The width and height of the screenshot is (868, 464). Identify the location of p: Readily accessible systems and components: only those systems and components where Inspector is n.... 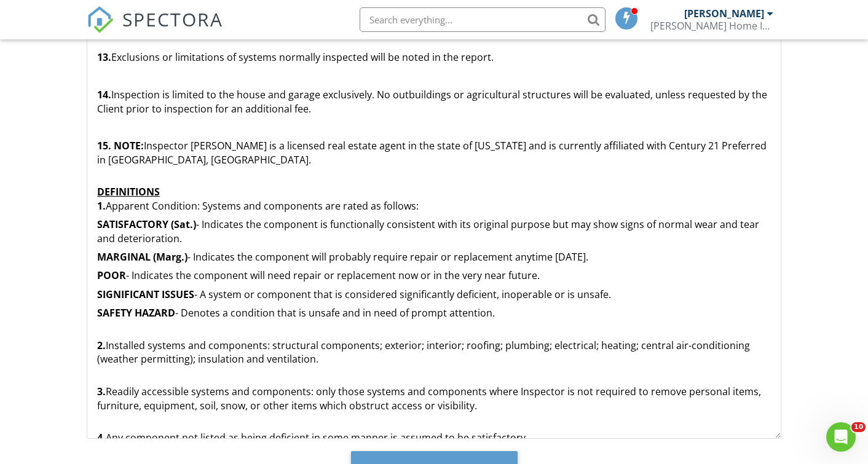
(434, 392).